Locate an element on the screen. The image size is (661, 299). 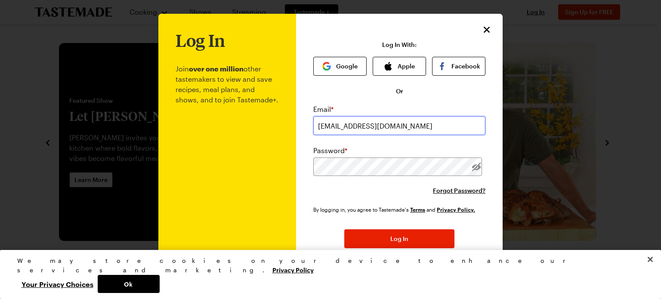
button: Log In is located at coordinates (399, 239).